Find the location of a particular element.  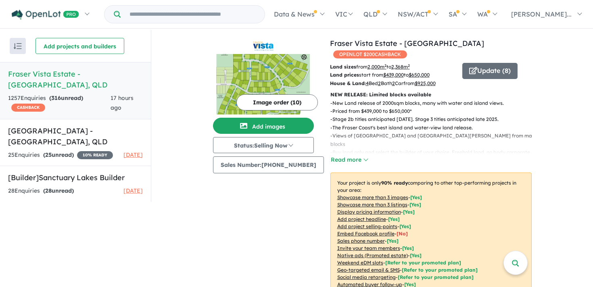

b: House & Land: is located at coordinates (348, 83).